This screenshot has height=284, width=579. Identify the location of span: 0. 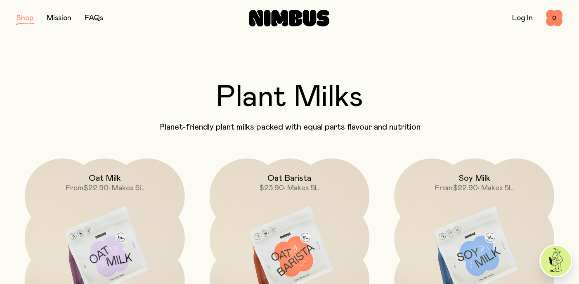
(554, 18).